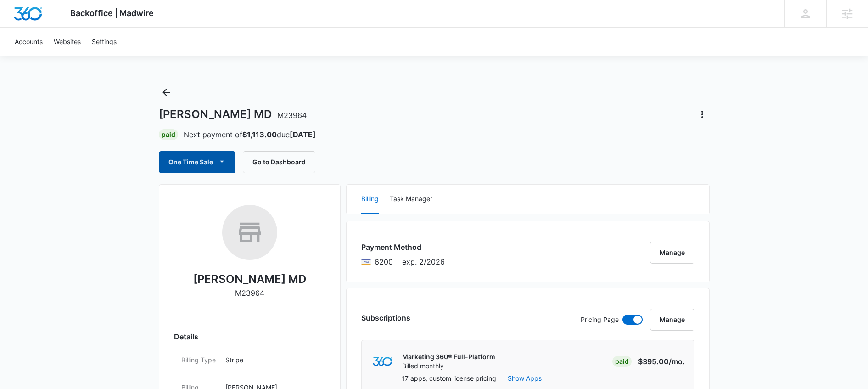 The image size is (868, 389). I want to click on h3: Subscriptions, so click(386, 318).